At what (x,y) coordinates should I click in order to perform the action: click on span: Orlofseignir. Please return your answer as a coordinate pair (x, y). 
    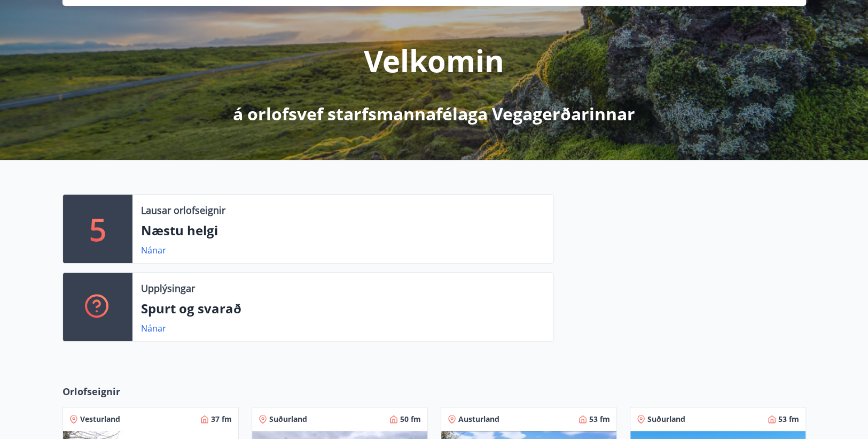
    Looking at the image, I should click on (91, 391).